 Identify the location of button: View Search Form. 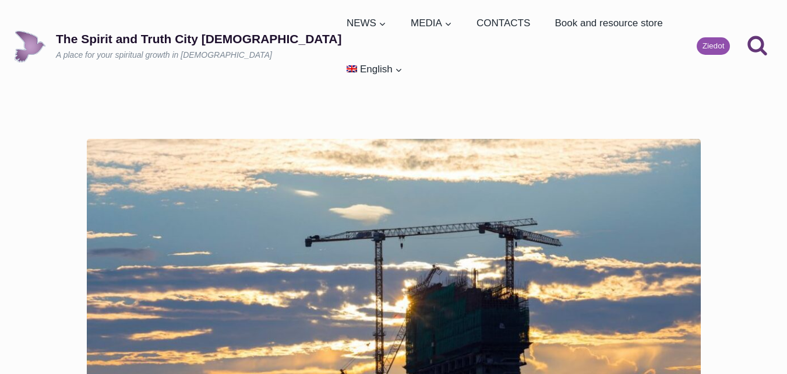
(758, 46).